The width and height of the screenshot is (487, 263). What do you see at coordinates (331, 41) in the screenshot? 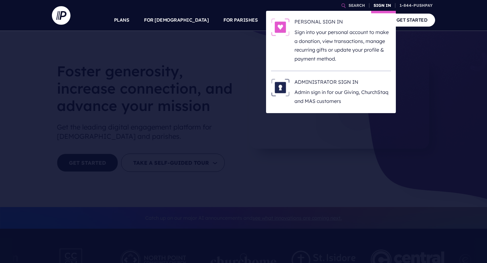
I see `a: PERSONAL SIGN IN - Illustration PERSONAL SIGN IN Sign into your personal account to make a donati...` at bounding box center [331, 41].